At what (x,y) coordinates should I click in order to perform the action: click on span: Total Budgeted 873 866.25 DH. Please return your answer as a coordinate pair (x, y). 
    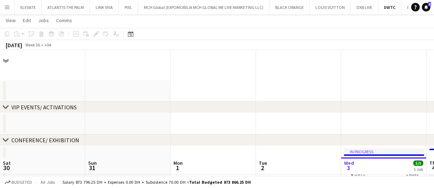
    Looking at the image, I should click on (220, 182).